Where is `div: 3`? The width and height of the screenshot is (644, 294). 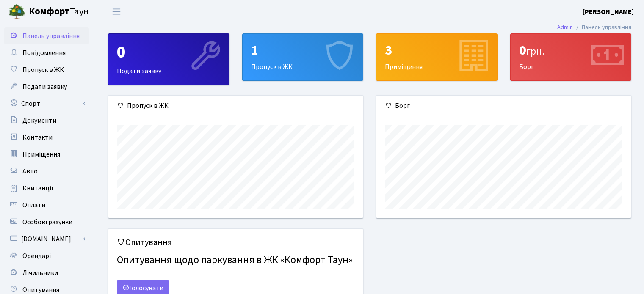
div: 3 is located at coordinates (437, 50).